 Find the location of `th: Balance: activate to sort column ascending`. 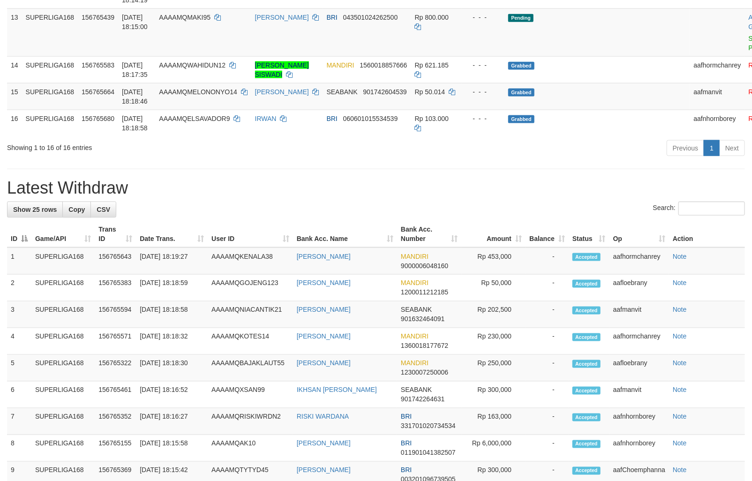

th: Balance: activate to sort column ascending is located at coordinates (547, 234).